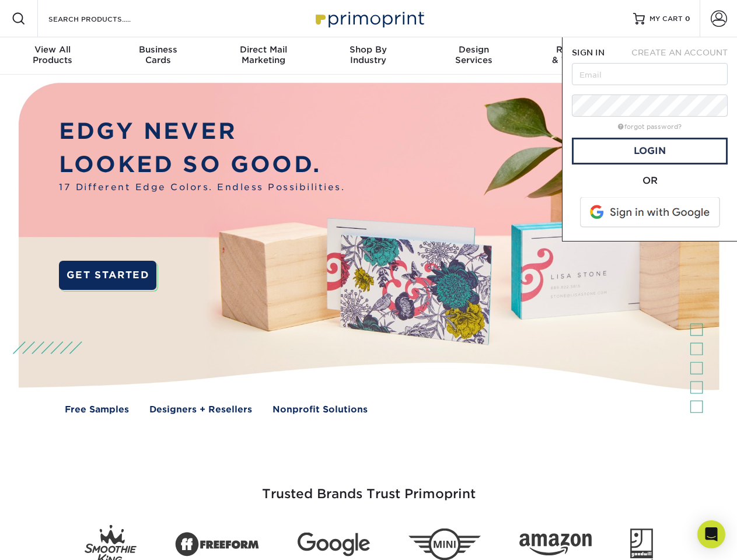 Image resolution: width=737 pixels, height=560 pixels. I want to click on span: 0, so click(687, 18).